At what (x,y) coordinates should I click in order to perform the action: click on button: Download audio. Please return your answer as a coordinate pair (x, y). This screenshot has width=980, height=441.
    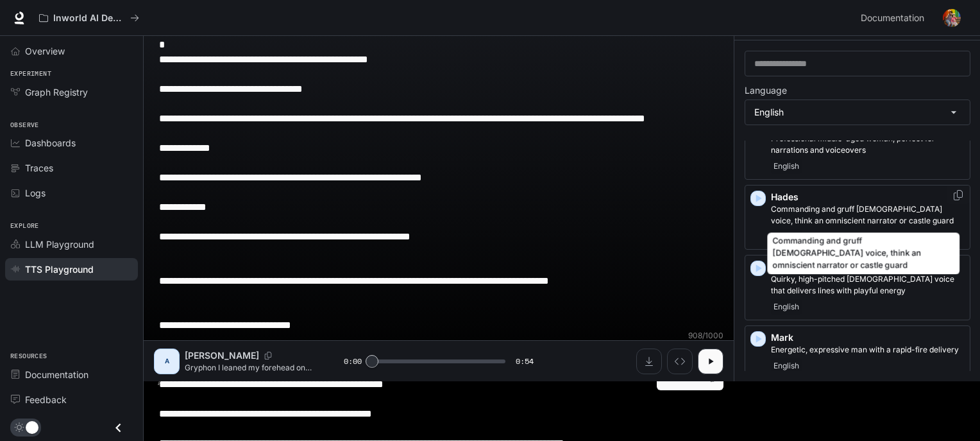
    Looking at the image, I should click on (649, 362).